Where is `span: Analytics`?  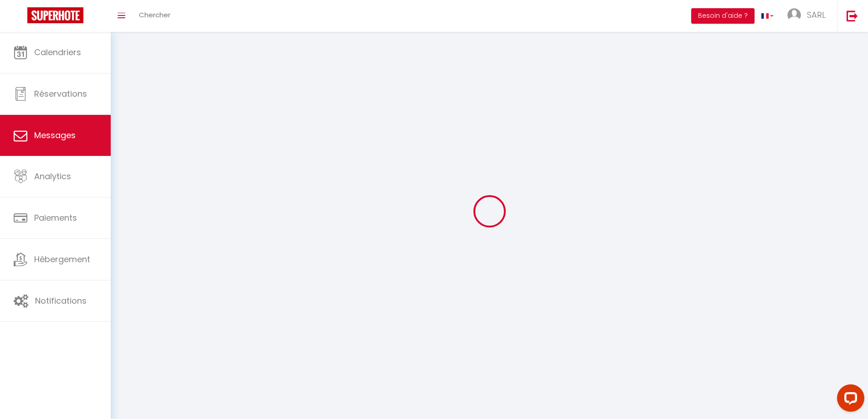 span: Analytics is located at coordinates (52, 176).